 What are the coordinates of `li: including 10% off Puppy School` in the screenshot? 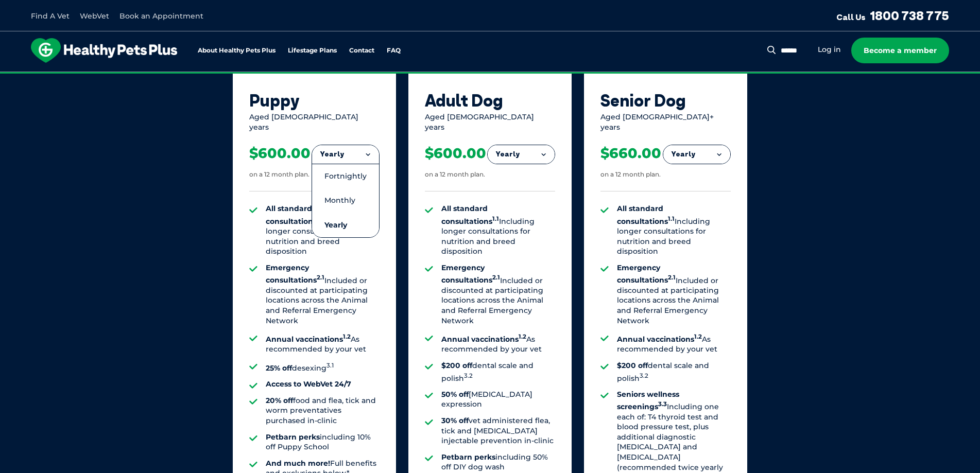 It's located at (322, 442).